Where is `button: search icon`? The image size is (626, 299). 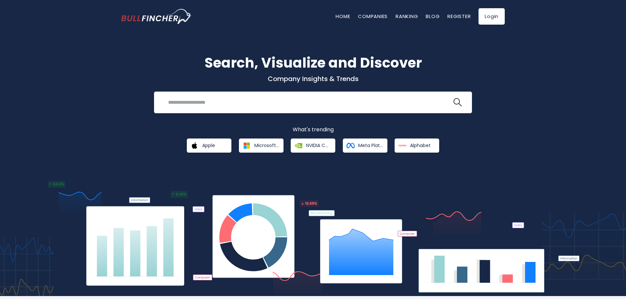
button: search icon is located at coordinates (458, 102).